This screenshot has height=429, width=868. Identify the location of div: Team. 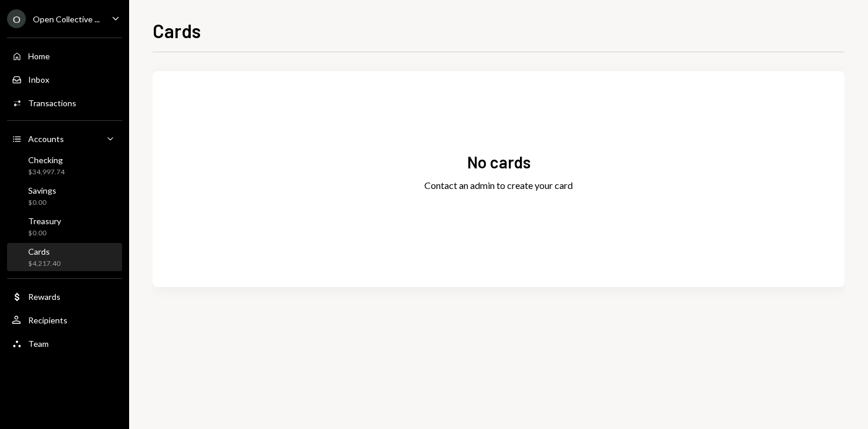
(38, 343).